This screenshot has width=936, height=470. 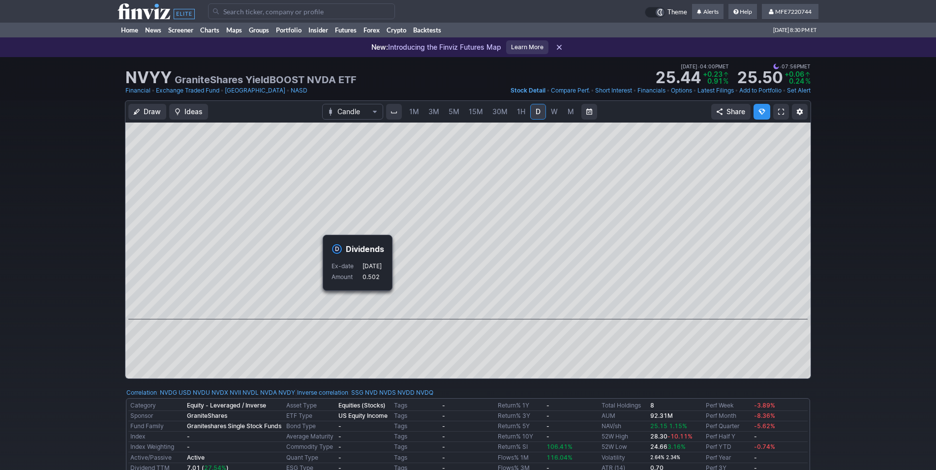 What do you see at coordinates (715, 81) in the screenshot?
I see `span: 0.91` at bounding box center [715, 81].